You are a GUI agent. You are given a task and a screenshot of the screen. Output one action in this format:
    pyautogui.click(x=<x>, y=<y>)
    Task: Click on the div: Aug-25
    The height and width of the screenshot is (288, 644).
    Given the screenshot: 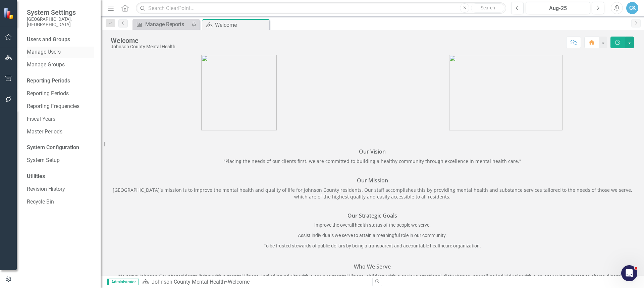 What is the action you would take?
    pyautogui.click(x=557, y=9)
    